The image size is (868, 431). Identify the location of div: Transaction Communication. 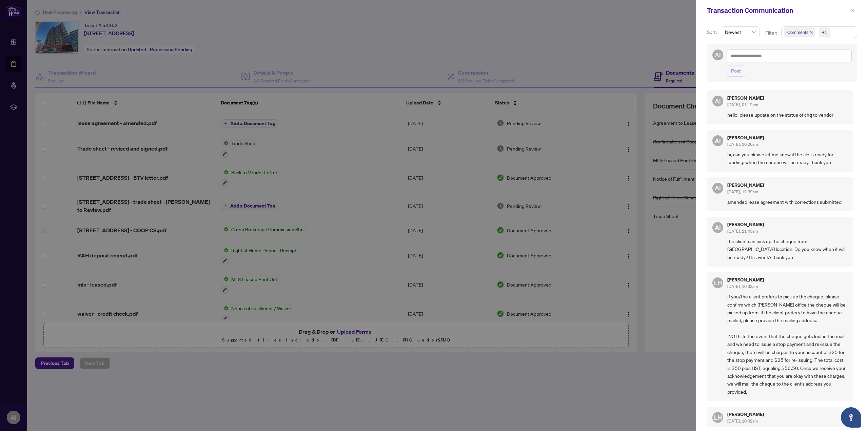
(778, 11).